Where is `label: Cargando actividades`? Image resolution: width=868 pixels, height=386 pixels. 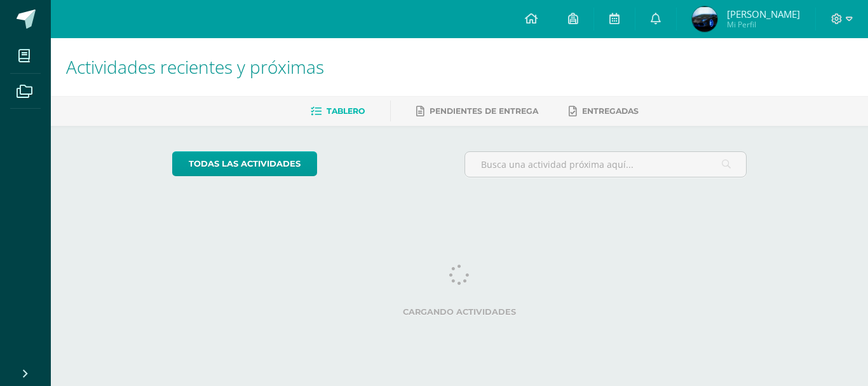 label: Cargando actividades is located at coordinates (459, 311).